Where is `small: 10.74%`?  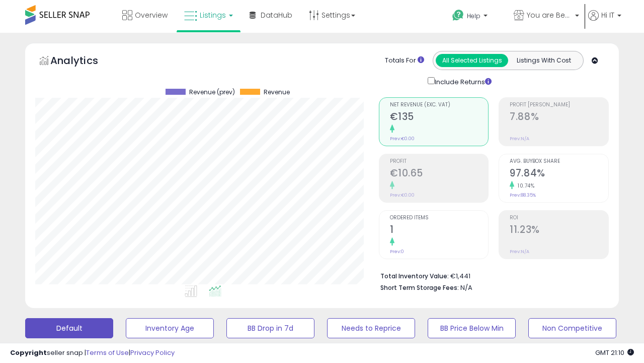 small: 10.74% is located at coordinates (525, 185).